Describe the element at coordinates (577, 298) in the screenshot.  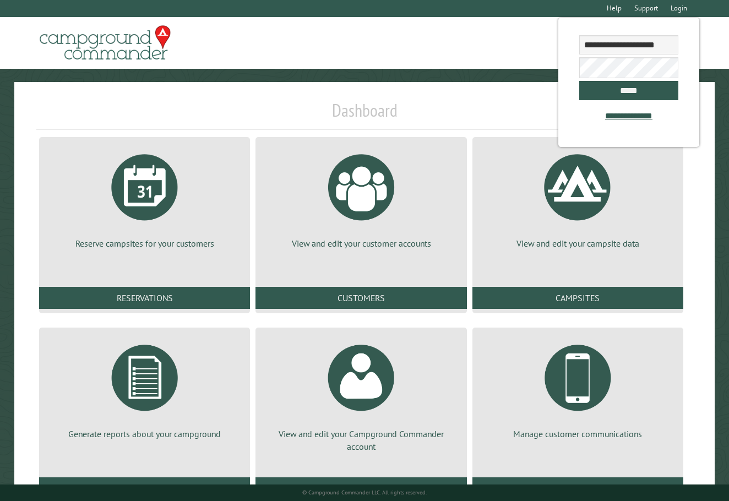
I see `a: Campsites` at that location.